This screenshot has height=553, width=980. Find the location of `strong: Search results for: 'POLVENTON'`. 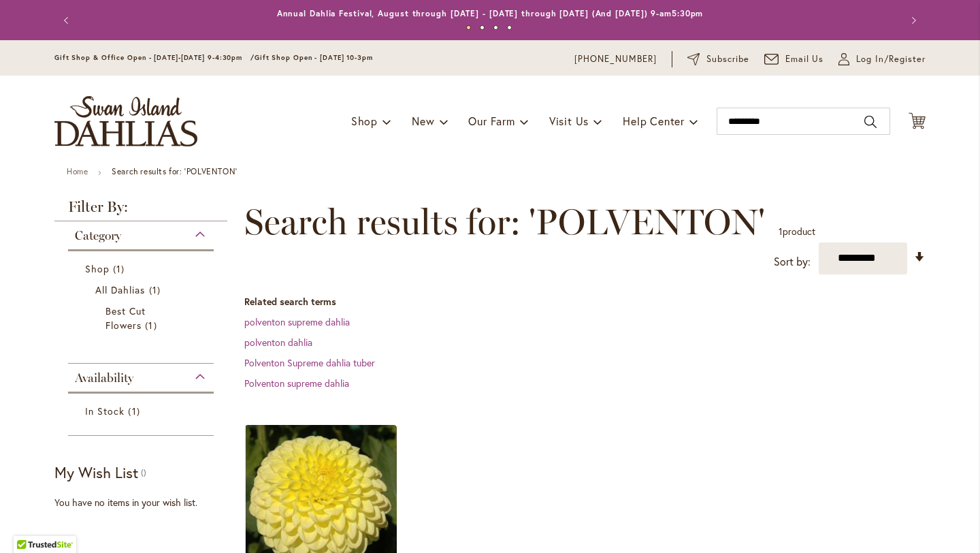

strong: Search results for: 'POLVENTON' is located at coordinates (174, 171).